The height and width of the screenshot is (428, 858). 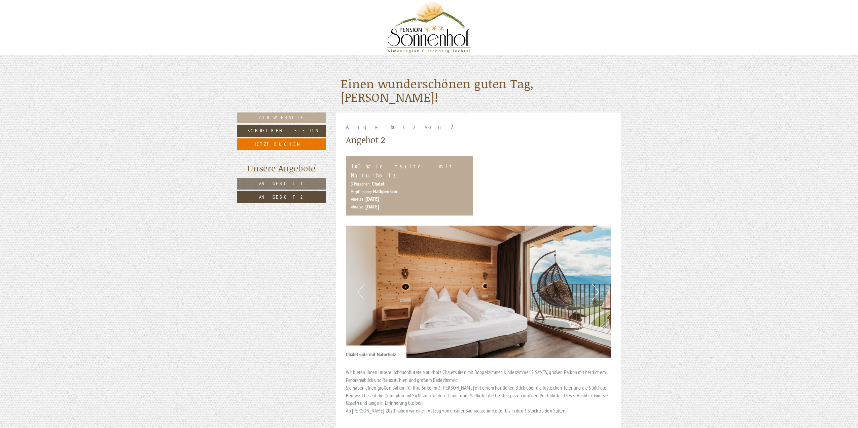 I want to click on span: Angebot 2, so click(x=282, y=197).